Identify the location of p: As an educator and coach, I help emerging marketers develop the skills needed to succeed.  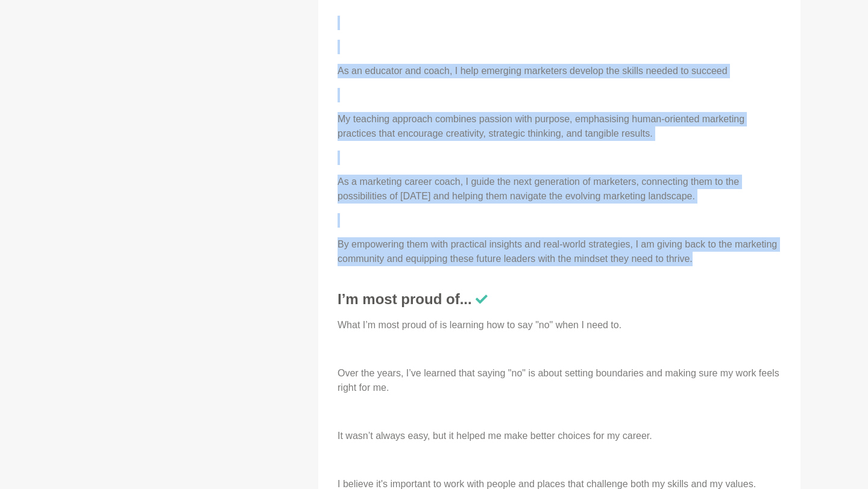
(559, 71).